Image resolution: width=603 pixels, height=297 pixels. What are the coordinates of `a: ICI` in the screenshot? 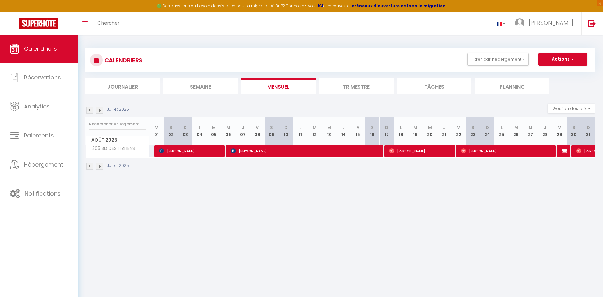 It's located at (320, 6).